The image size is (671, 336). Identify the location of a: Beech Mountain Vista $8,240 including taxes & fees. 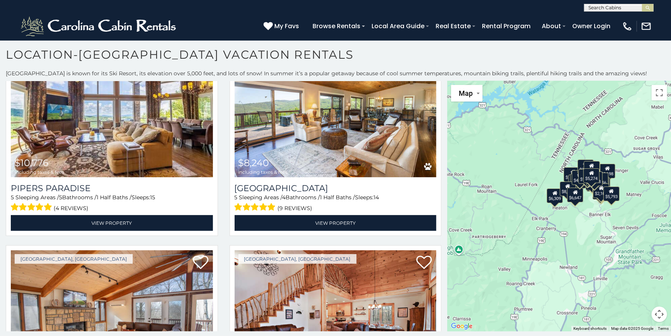
(336, 109).